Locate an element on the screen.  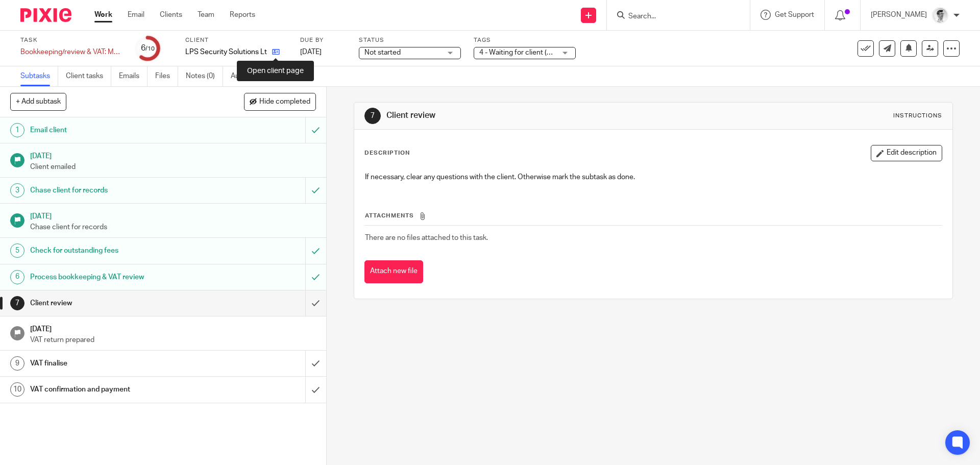
span: Get Support is located at coordinates (794, 15).